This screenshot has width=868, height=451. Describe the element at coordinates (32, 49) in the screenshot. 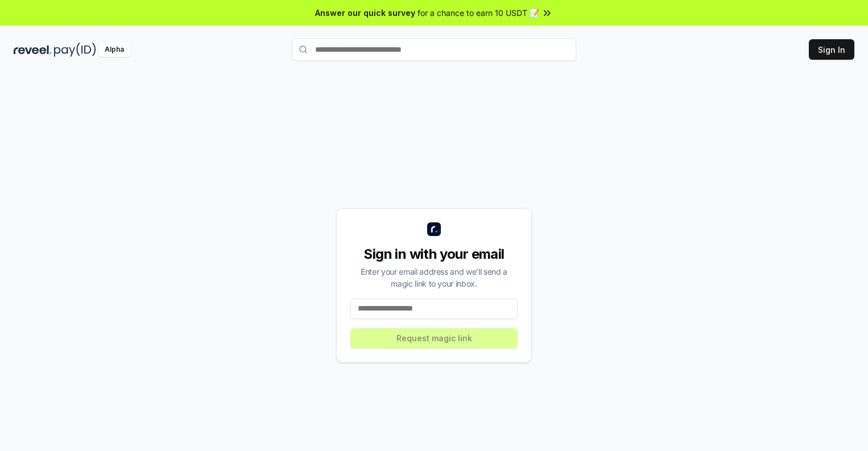

I see `img: reveel_dark` at that location.